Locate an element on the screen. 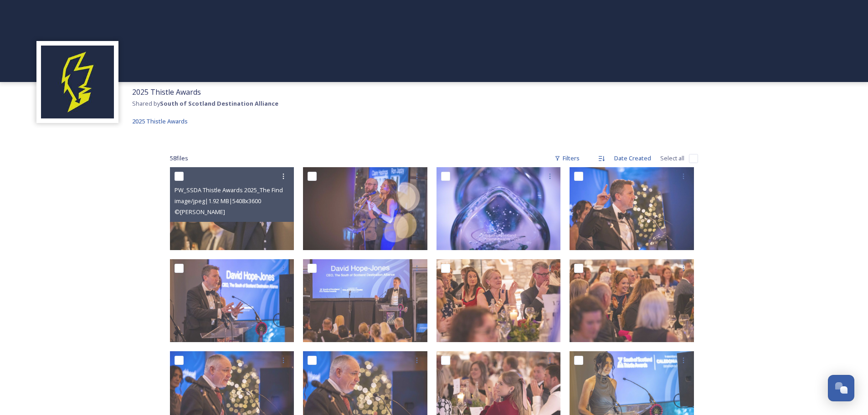  img: PW_SSDA Thistle Awards 2025_The Findra Family_pw7_2799.JPG is located at coordinates (365, 208).